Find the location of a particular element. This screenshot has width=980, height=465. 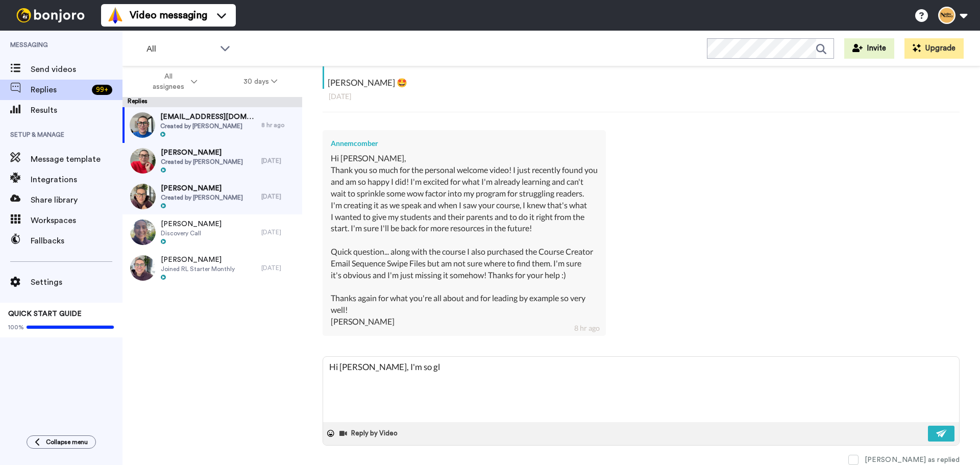

div: 99 + is located at coordinates (102, 89).